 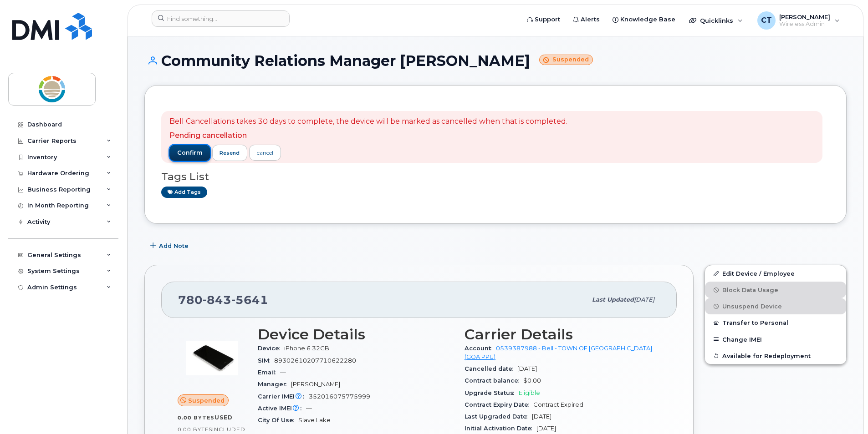 I want to click on button: confirm, so click(x=190, y=153).